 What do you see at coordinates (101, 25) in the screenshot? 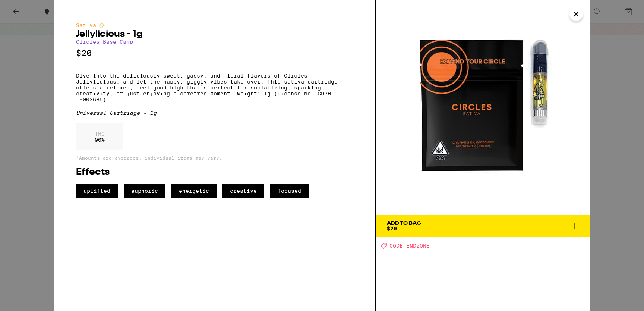
I see `img: sativaColor.svg` at bounding box center [101, 25].